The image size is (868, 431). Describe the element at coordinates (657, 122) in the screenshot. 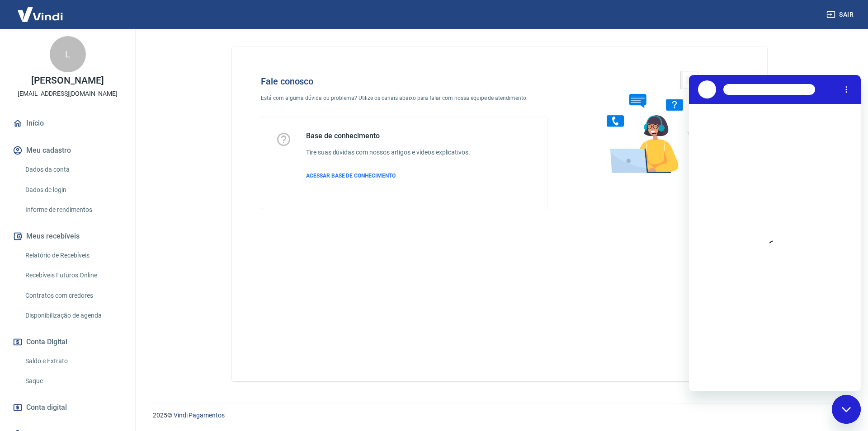

I see `img: Fale conosco` at that location.